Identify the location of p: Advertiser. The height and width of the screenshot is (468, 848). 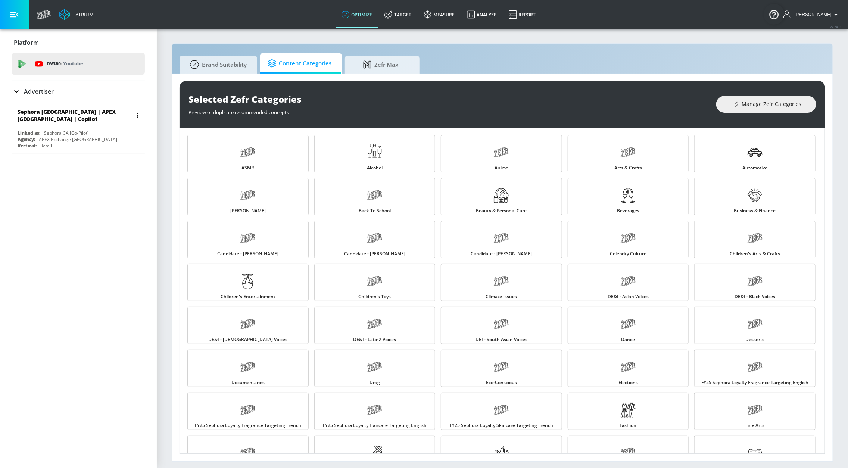
(39, 91).